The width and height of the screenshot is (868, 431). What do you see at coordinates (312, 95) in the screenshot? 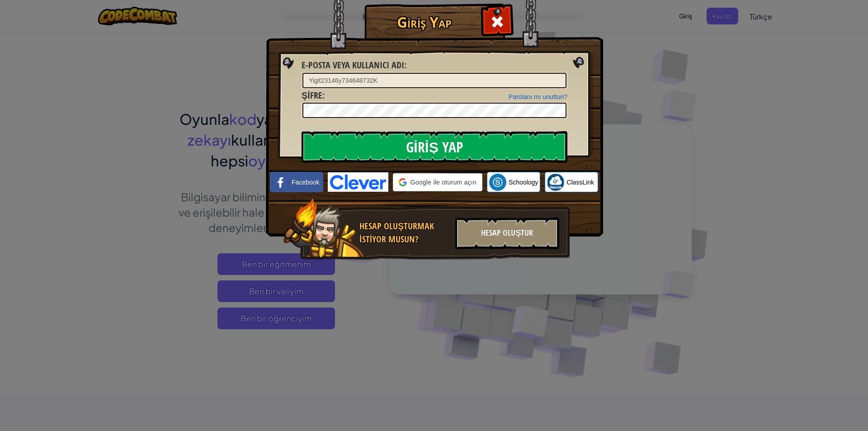
I see `span: Şifre` at bounding box center [312, 95].